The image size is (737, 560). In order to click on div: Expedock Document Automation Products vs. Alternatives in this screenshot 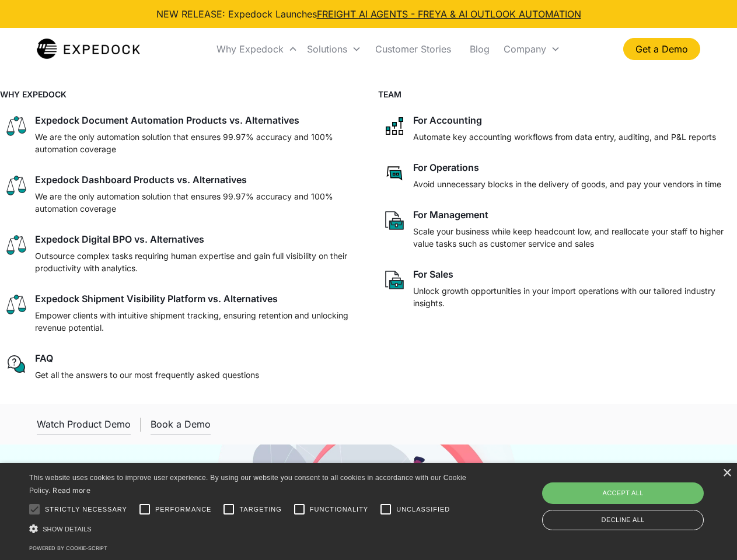, I will do `click(167, 120)`.